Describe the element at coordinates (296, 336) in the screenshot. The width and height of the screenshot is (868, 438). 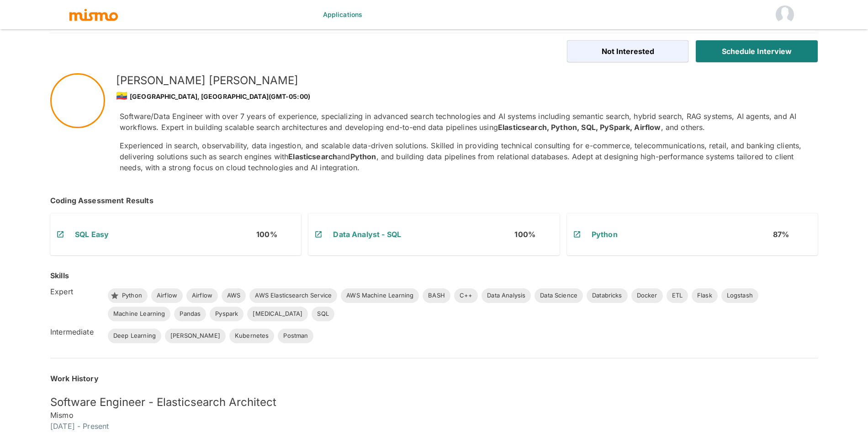
I see `span: Postman` at that location.